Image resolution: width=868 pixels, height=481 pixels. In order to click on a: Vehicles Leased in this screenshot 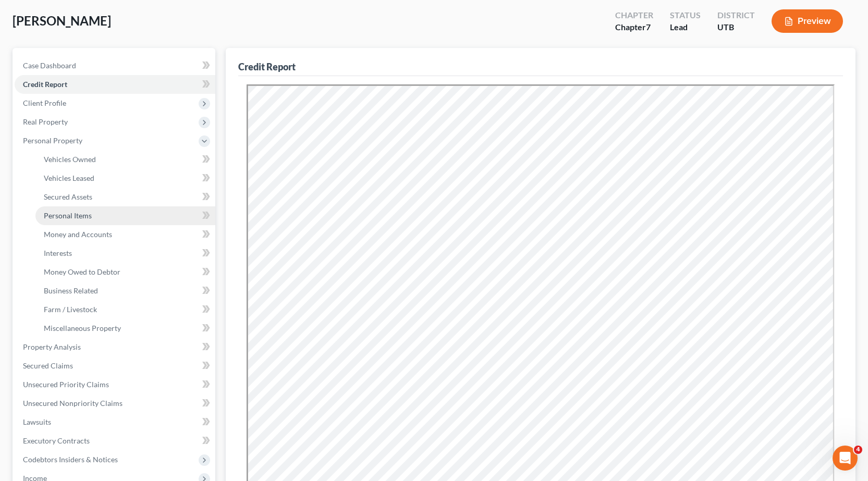, I will do `click(125, 178)`.